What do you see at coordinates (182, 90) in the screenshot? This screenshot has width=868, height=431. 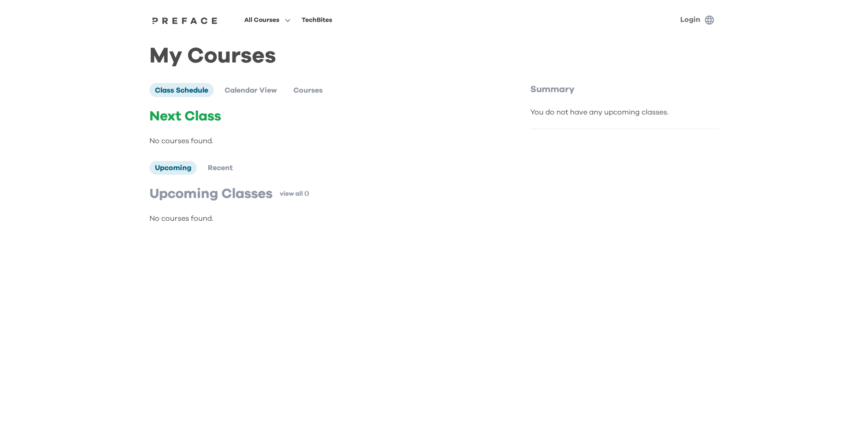 I see `span: Class Schedule` at bounding box center [182, 90].